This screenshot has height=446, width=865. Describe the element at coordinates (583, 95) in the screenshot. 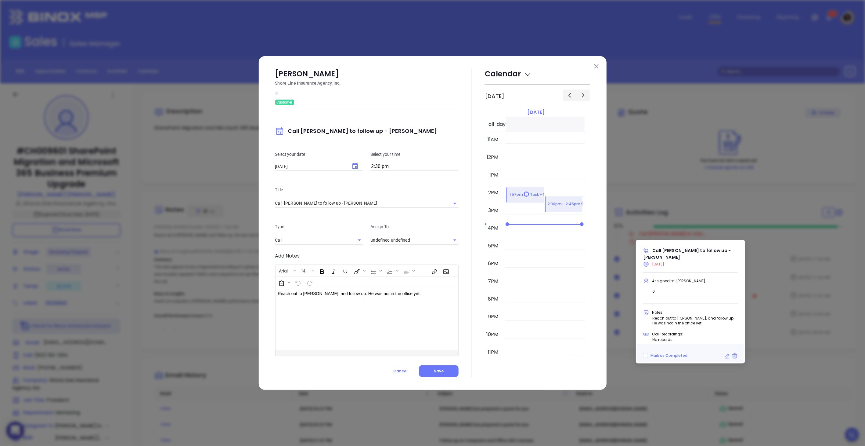

I see `button: Next day` at that location.